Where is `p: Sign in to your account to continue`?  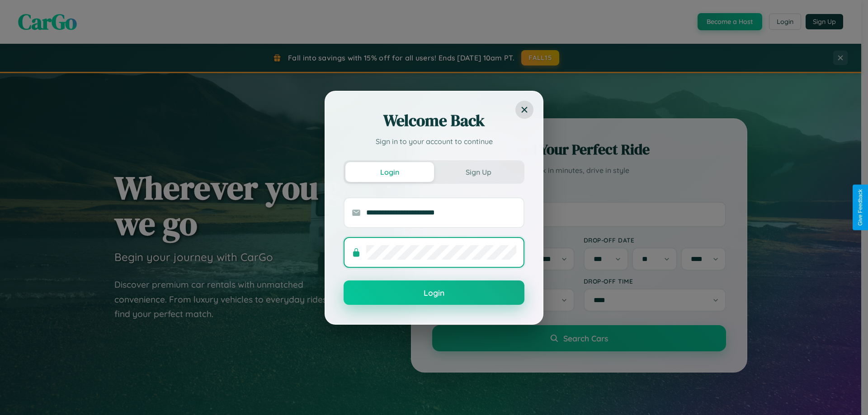
p: Sign in to your account to continue is located at coordinates (434, 141).